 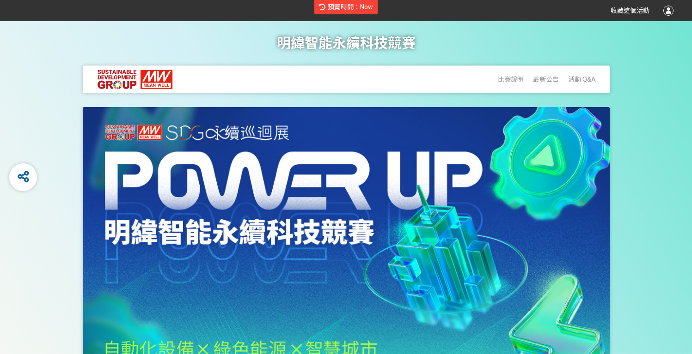 I want to click on a: 活動 Q&A, so click(x=582, y=79).